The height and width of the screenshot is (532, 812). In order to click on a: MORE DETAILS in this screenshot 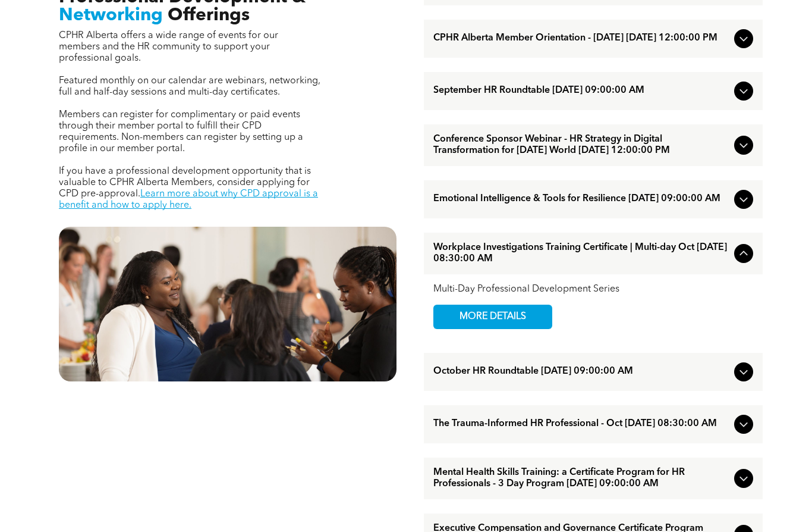, I will do `click(493, 317)`.